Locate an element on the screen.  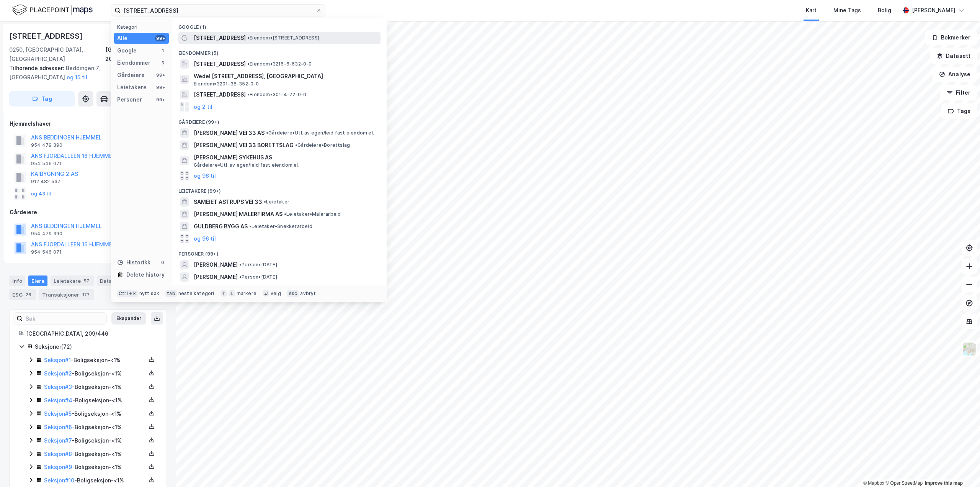
div: nytt søk is located at coordinates (149, 293).